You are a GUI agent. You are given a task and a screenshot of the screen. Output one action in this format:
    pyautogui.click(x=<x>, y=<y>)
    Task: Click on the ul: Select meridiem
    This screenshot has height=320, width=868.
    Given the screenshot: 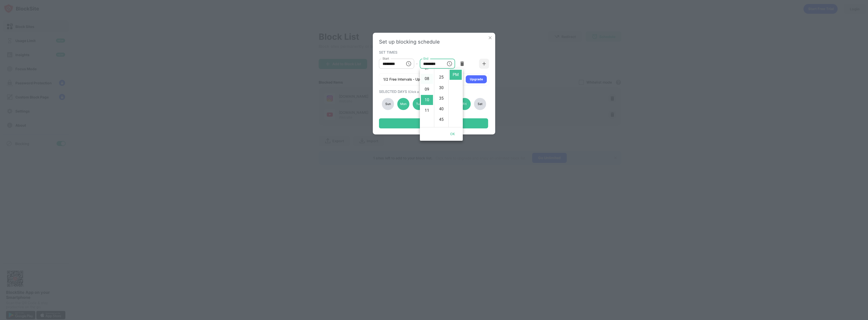 What is the action you would take?
    pyautogui.click(x=455, y=98)
    